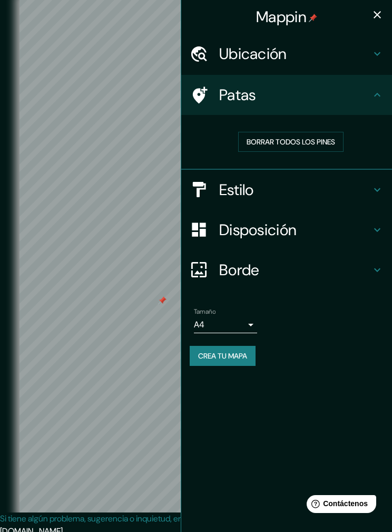 The width and height of the screenshot is (392, 532). I want to click on font: Borde, so click(239, 270).